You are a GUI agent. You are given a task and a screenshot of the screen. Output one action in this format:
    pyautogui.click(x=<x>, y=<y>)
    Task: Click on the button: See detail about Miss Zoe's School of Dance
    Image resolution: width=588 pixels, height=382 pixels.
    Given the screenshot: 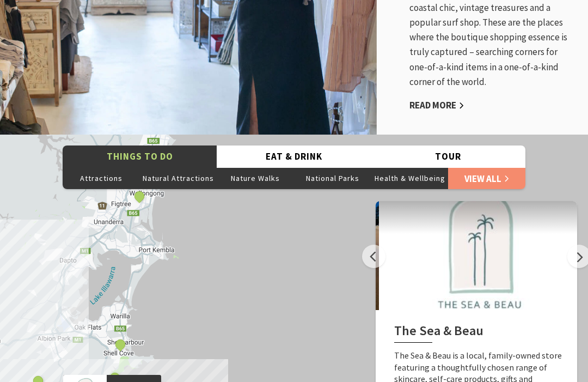 What is the action you would take?
    pyautogui.click(x=139, y=196)
    